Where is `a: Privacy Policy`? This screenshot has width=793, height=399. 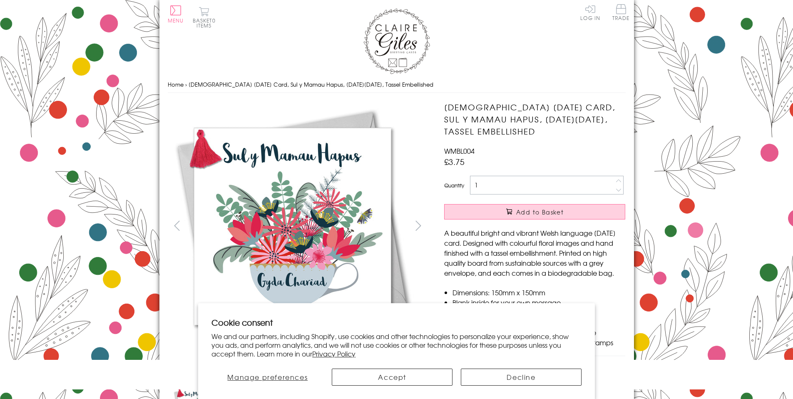 a: Privacy Policy is located at coordinates (334, 354).